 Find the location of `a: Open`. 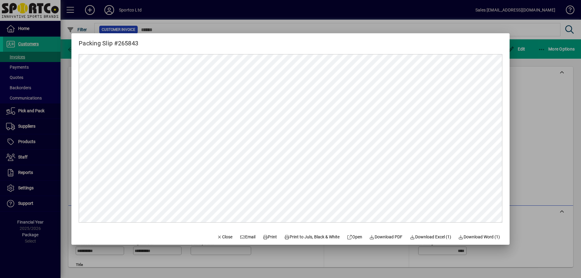

a: Open is located at coordinates (354, 237).